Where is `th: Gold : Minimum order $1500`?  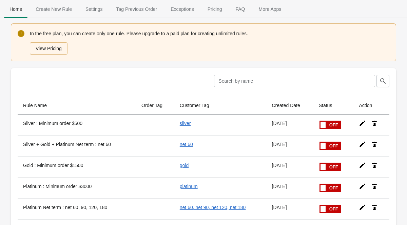
th: Gold : Minimum order $1500 is located at coordinates (77, 167).